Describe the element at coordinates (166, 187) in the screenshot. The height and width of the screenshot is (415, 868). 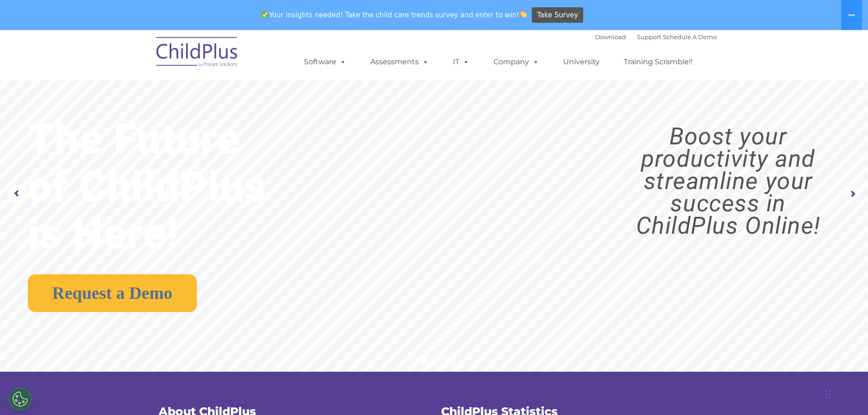
I see `rs-layer: The Future of ChildPlus is Here!` at that location.